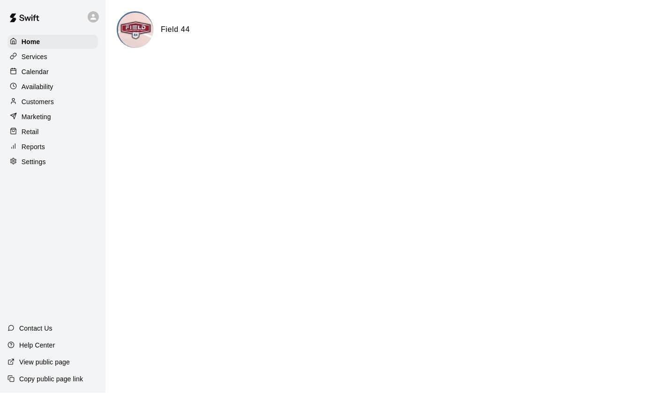  I want to click on p: Marketing, so click(36, 117).